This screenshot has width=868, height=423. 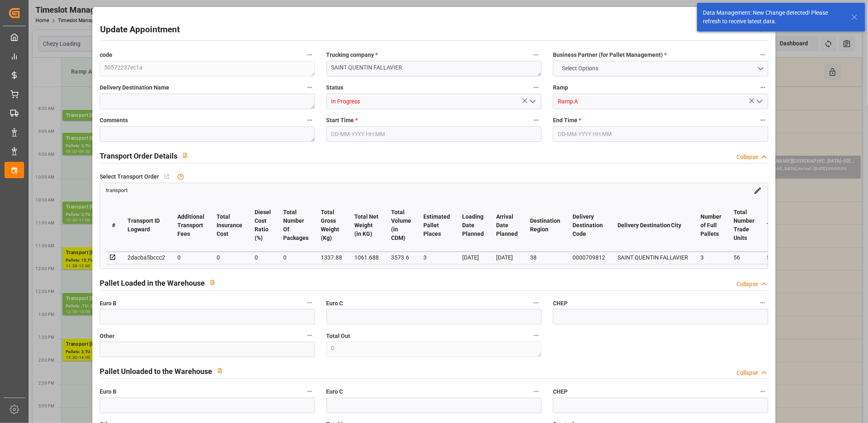 I want to click on th: Number of Full Pallets, so click(x=711, y=225).